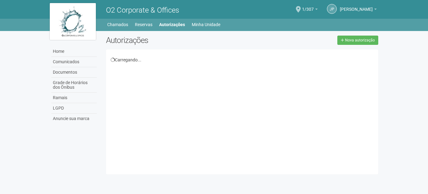  Describe the element at coordinates (143, 25) in the screenshot. I see `a: Reservas` at that location.